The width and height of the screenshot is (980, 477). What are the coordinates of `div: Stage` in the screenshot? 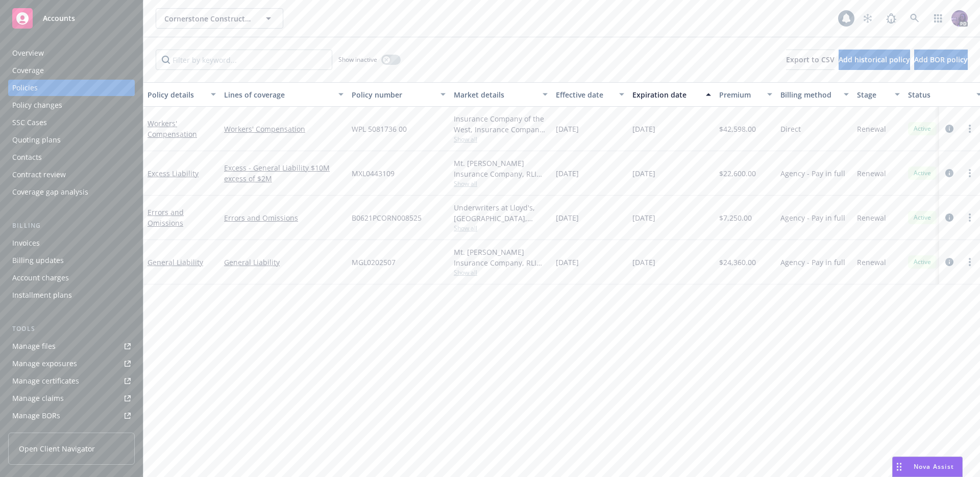 It's located at (873, 95).